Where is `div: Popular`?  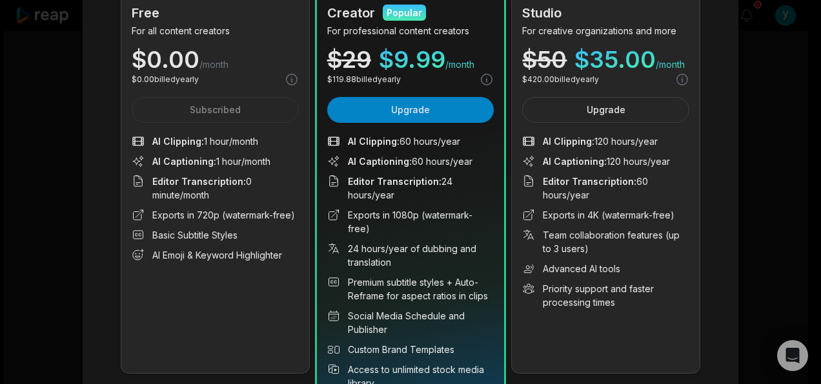
div: Popular is located at coordinates (404, 12).